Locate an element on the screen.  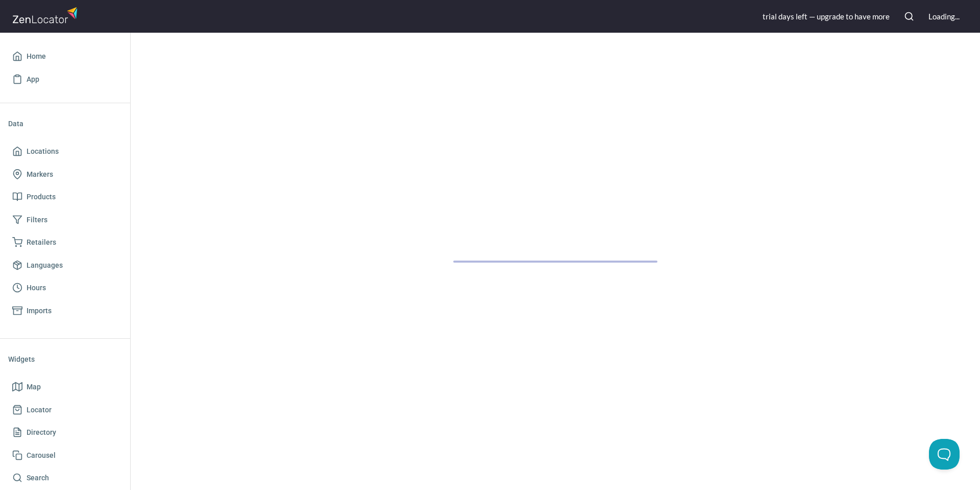
span: Hours is located at coordinates (36, 287).